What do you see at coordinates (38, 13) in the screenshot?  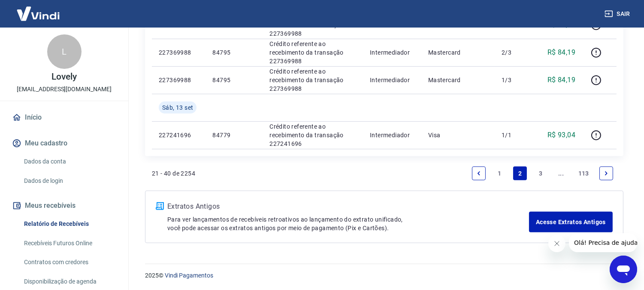 I see `img: Vindi` at bounding box center [38, 13].